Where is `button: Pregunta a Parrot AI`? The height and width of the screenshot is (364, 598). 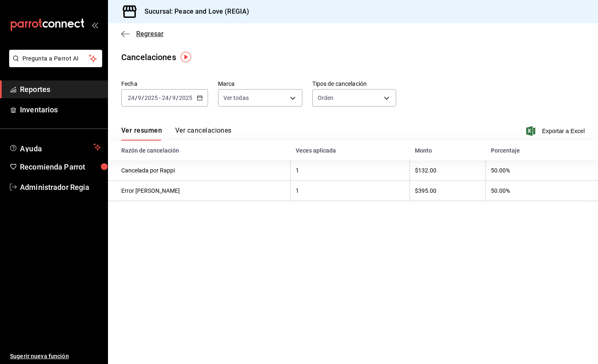
button: Pregunta a Parrot AI is located at coordinates (56, 59).